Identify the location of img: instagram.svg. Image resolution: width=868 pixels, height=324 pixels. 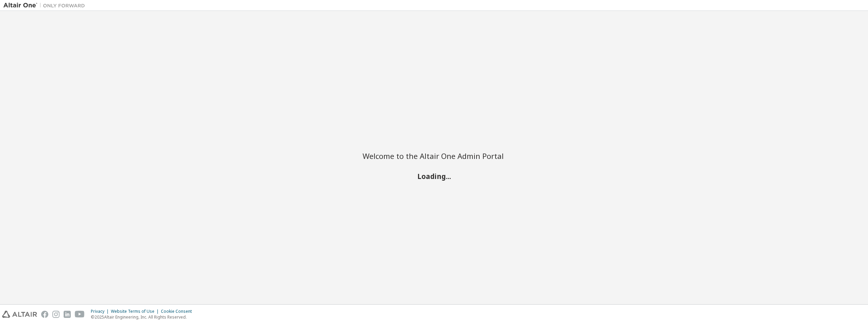
(56, 314).